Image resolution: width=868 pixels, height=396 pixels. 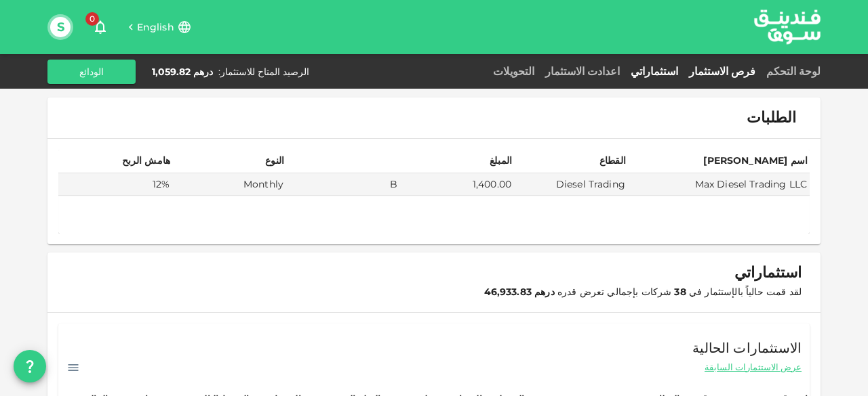 What do you see at coordinates (583, 71) in the screenshot?
I see `a: اعدادت الاستثمار` at bounding box center [583, 71].